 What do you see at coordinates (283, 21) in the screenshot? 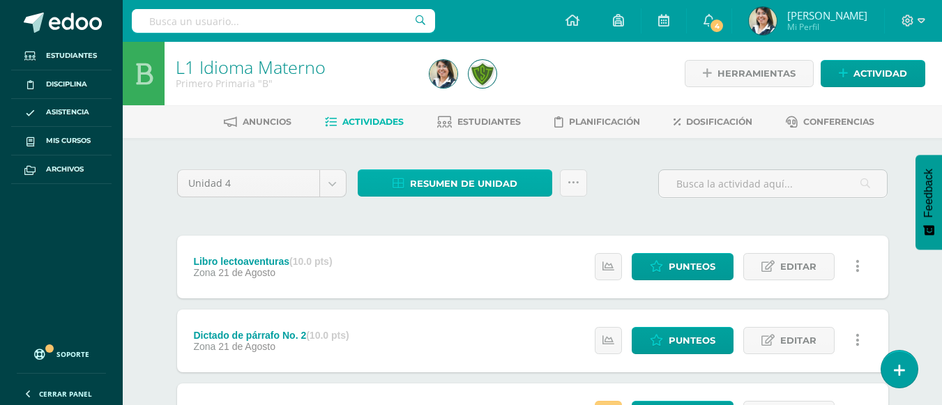
I see `input: Busca un usuario...` at bounding box center [283, 21].